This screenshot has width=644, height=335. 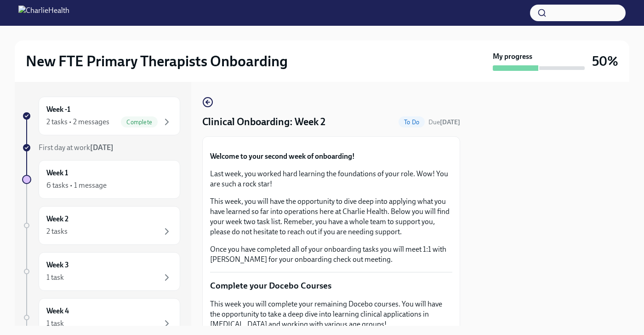 What do you see at coordinates (59, 110) in the screenshot?
I see `h6: Week -1` at bounding box center [59, 110].